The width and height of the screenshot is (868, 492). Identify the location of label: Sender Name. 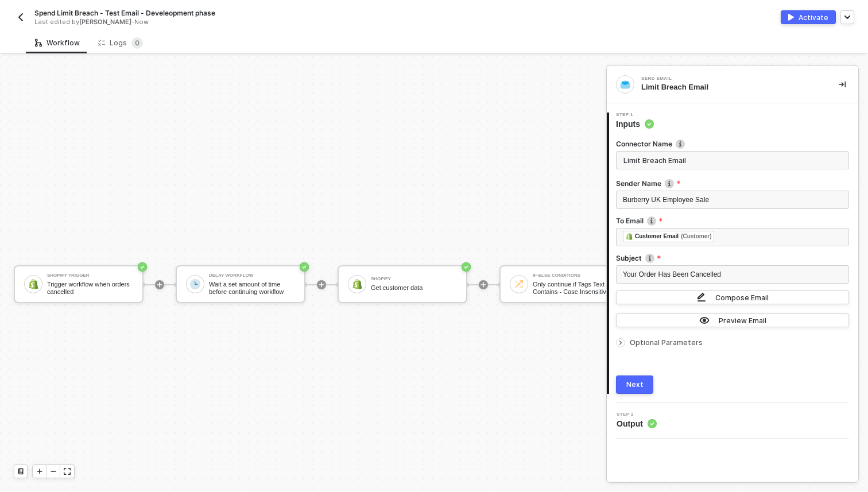
(733, 183).